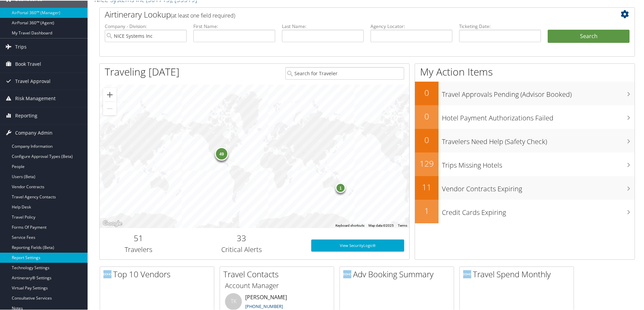 Image resolution: width=644 pixels, height=310 pixels. Describe the element at coordinates (323, 26) in the screenshot. I see `label: Last Name:` at that location.